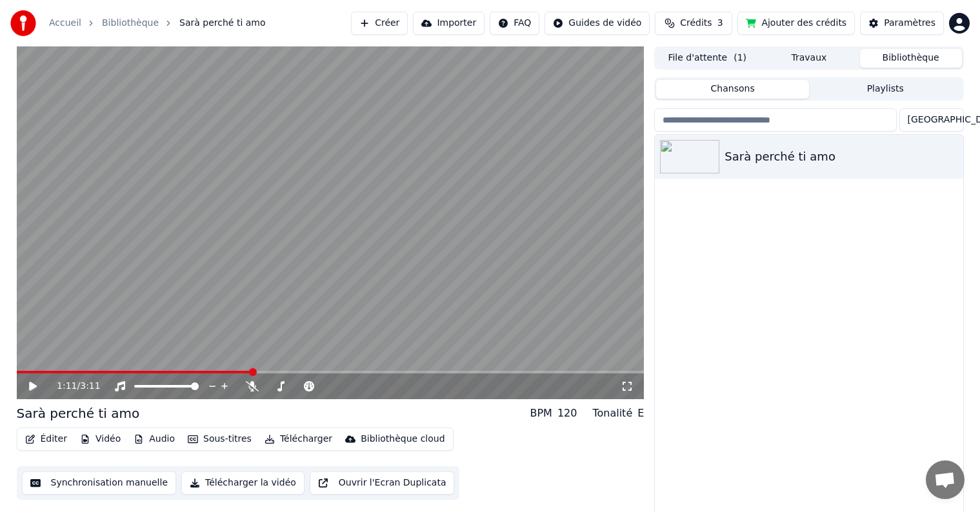  I want to click on div: 120, so click(567, 413).